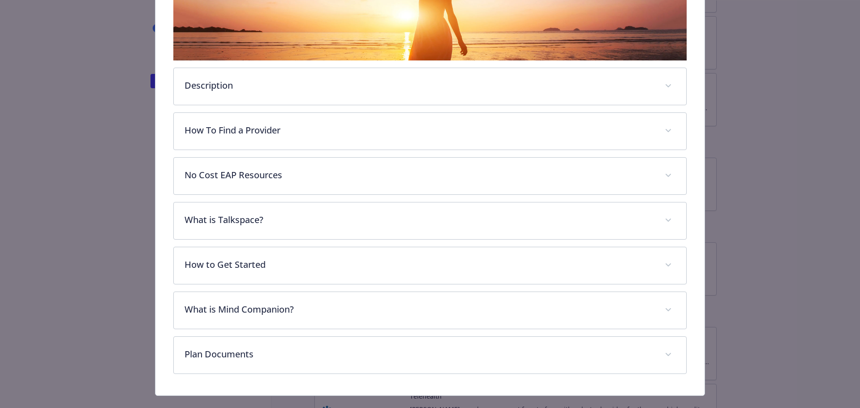 This screenshot has height=408, width=860. What do you see at coordinates (430, 176) in the screenshot?
I see `div: No Cost EAP Resources` at bounding box center [430, 176].